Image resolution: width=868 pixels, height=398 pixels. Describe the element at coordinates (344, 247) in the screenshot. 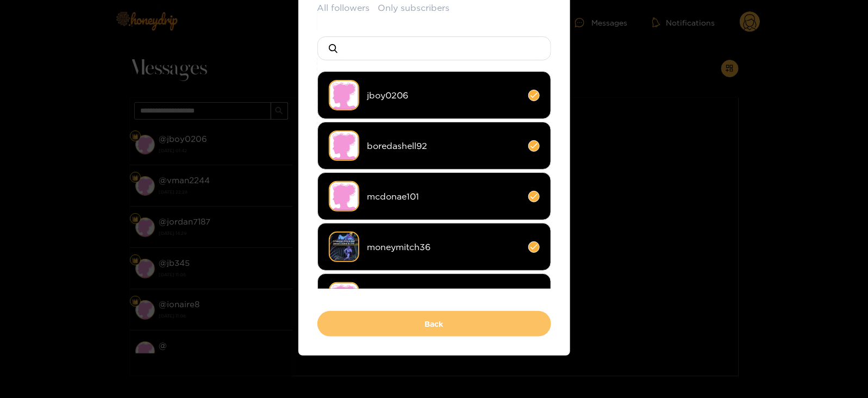

I see `img: ufrtz-img_3437.jpeg` at that location.